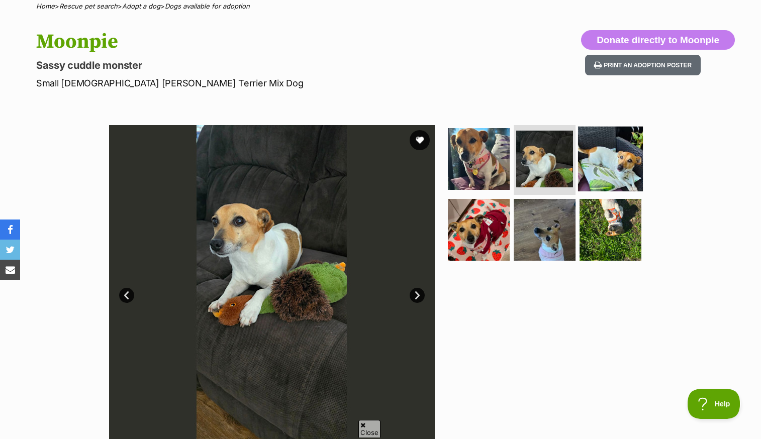 The height and width of the screenshot is (439, 761). What do you see at coordinates (207, 6) in the screenshot?
I see `a: Dogs available for adoption` at bounding box center [207, 6].